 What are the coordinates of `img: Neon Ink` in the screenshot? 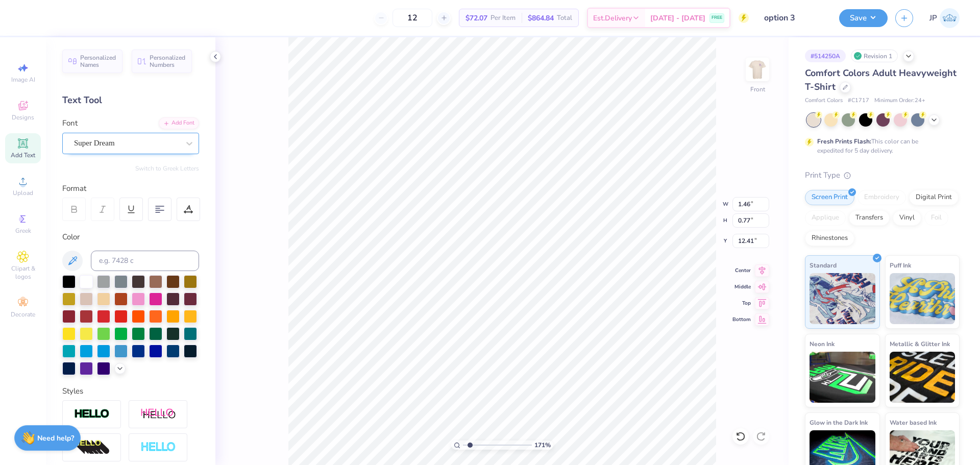 It's located at (842, 377).